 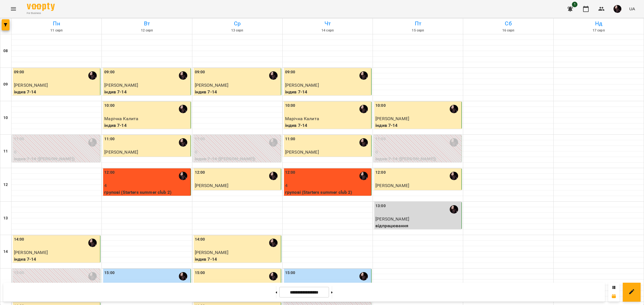 What do you see at coordinates (617, 9) in the screenshot?
I see `img: c92daf42e94a56623d94c35acff0251f.jpg` at bounding box center [617, 9].